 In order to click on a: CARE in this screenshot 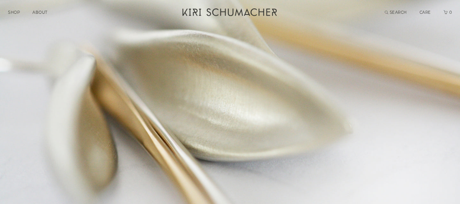, I will do `click(426, 12)`.